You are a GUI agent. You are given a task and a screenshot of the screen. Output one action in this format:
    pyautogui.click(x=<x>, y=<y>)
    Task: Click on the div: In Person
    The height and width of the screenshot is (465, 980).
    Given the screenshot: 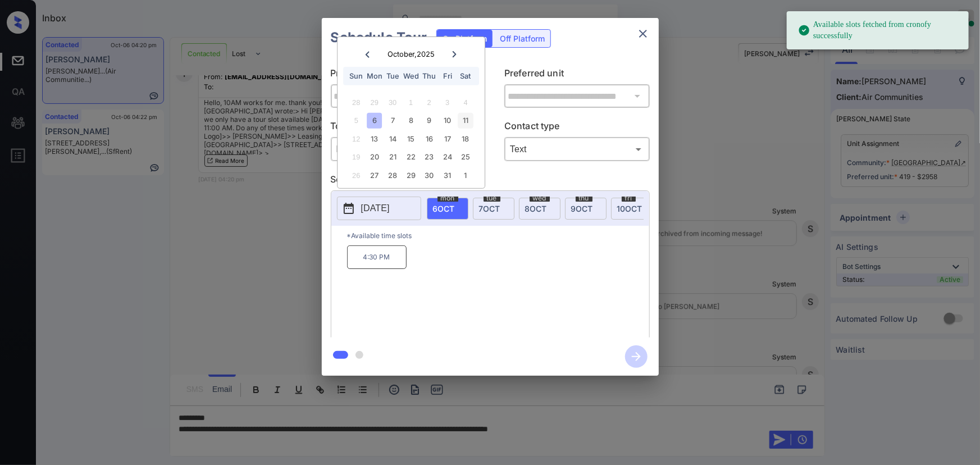 What is the action you would take?
    pyautogui.click(x=404, y=149)
    